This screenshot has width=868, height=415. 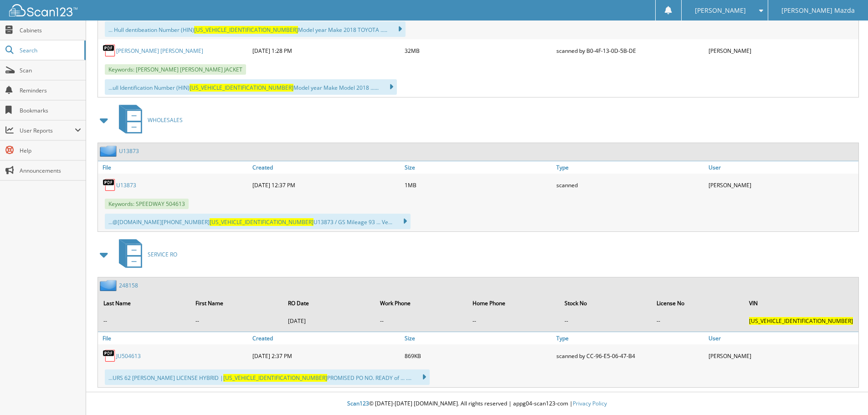 I want to click on span: Scan, so click(x=50, y=70).